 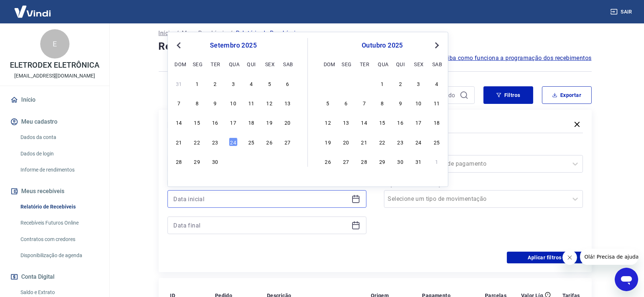 I want to click on div: Choose segunda-feira, 15 de setembro de 2025, so click(x=197, y=122).